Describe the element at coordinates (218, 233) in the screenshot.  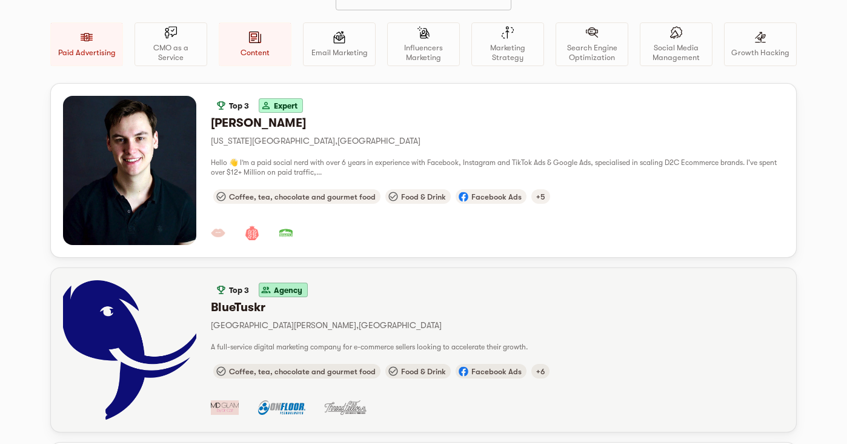
I see `div: Rainkiss` at that location.